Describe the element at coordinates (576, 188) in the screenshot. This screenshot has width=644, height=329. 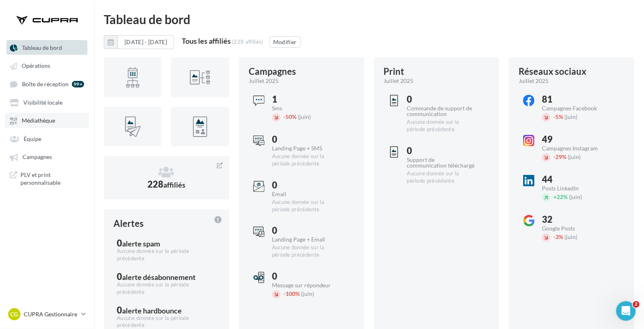
I see `div: Posts LinkedIn` at that location.